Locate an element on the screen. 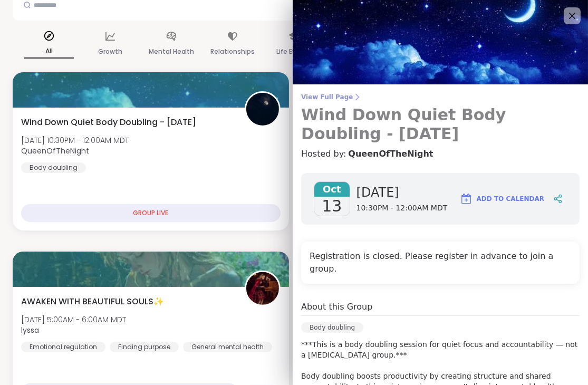  span: 10:30PM - 12:00AM MDT is located at coordinates (402, 208).